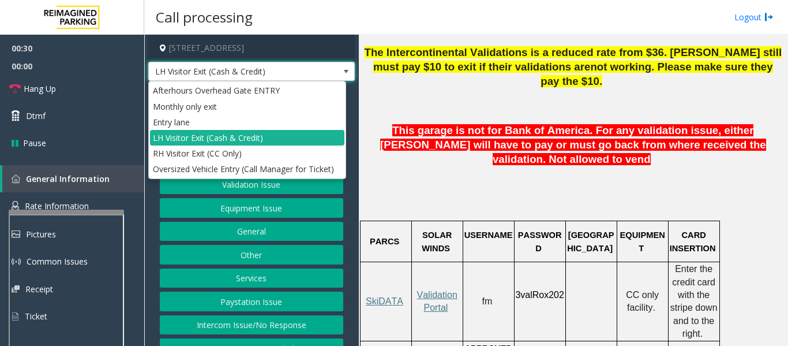 Image resolution: width=788 pixels, height=346 pixels. What do you see at coordinates (437, 241) in the screenshot?
I see `span: SOLAR WINDS` at bounding box center [437, 241].